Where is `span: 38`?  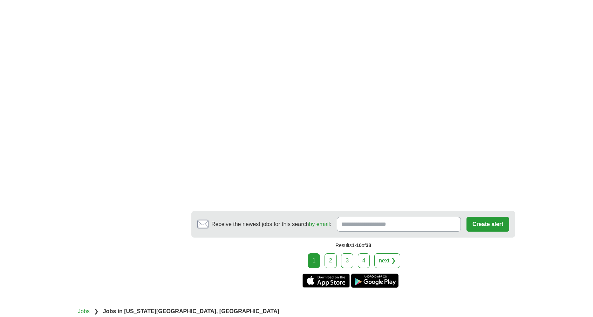 span: 38 is located at coordinates (368, 246).